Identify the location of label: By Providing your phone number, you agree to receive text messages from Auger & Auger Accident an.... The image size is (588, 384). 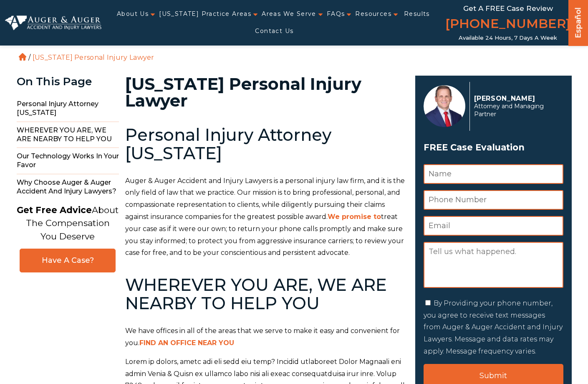
(493, 327).